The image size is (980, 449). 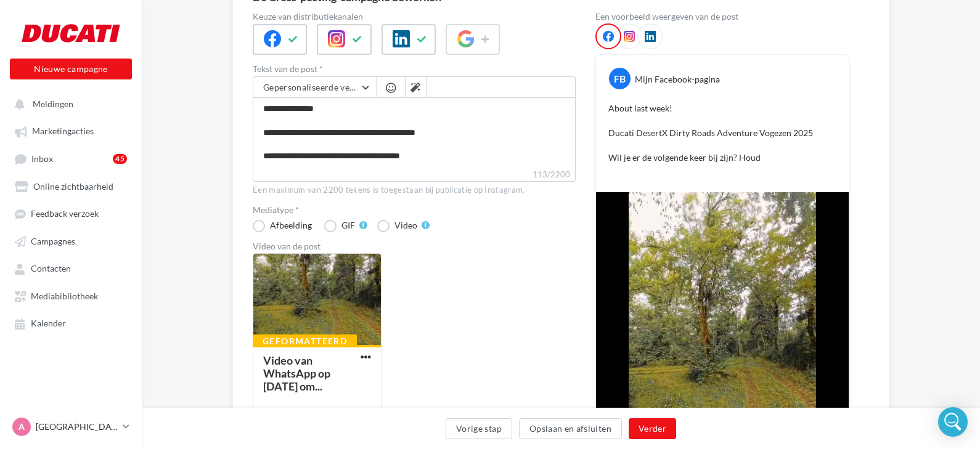 I want to click on span: Kalender, so click(x=48, y=323).